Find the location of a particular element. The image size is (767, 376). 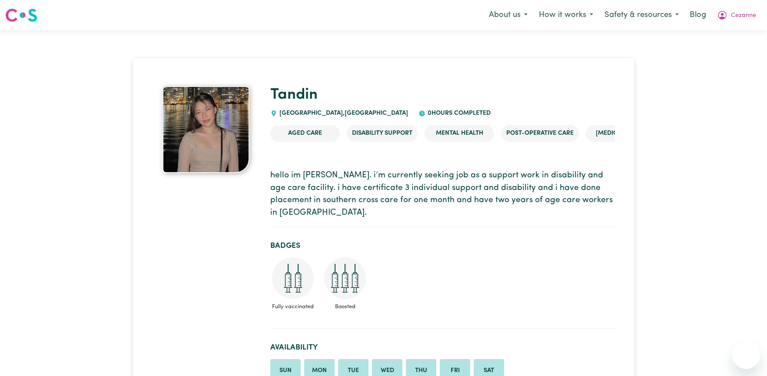

span: Fully vaccinated is located at coordinates (293, 306).